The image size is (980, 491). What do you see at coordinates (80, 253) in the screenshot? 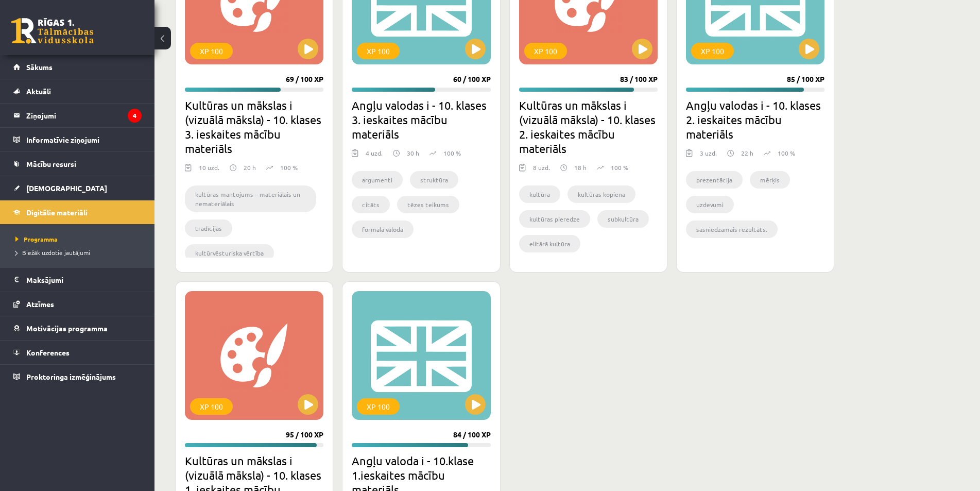
I see `a: Biežāk uzdotie jautājumi` at bounding box center [80, 253].